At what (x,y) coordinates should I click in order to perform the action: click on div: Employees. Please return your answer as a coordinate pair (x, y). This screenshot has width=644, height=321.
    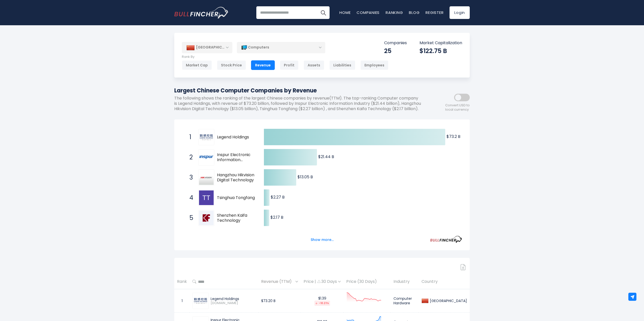
    Looking at the image, I should click on (374, 65).